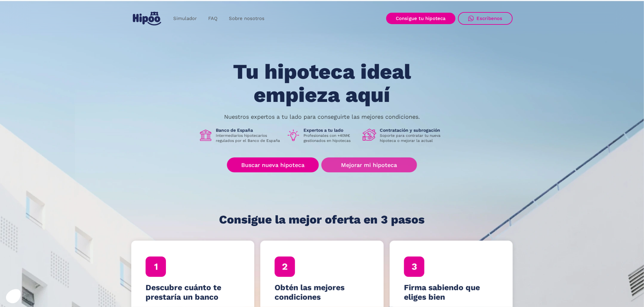 This screenshot has height=307, width=644. I want to click on a: Simulador, so click(185, 18).